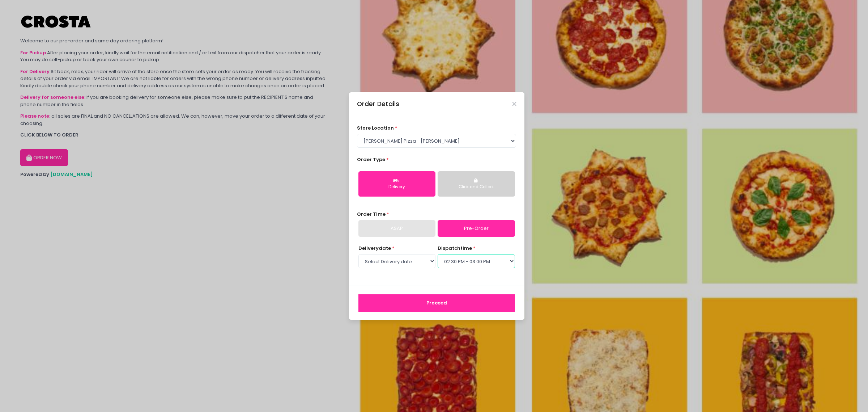 Image resolution: width=868 pixels, height=412 pixels. I want to click on div: Delivery, so click(397, 187).